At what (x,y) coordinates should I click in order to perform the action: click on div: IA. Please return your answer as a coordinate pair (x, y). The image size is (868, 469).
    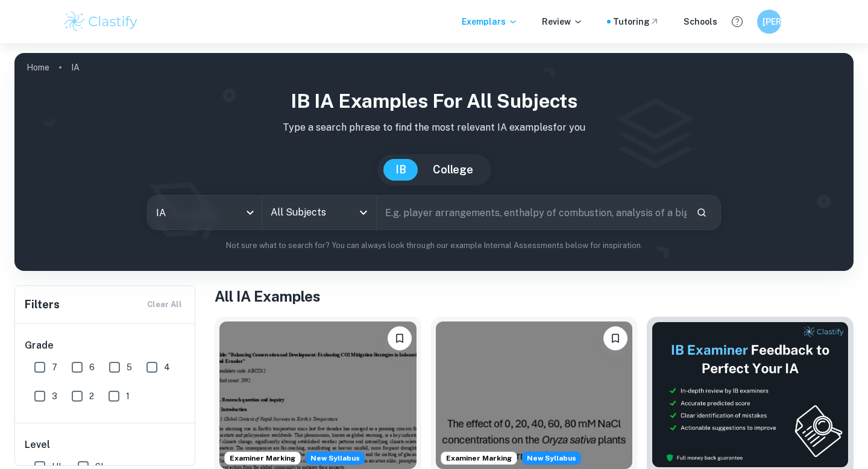
    Looking at the image, I should click on (204, 212).